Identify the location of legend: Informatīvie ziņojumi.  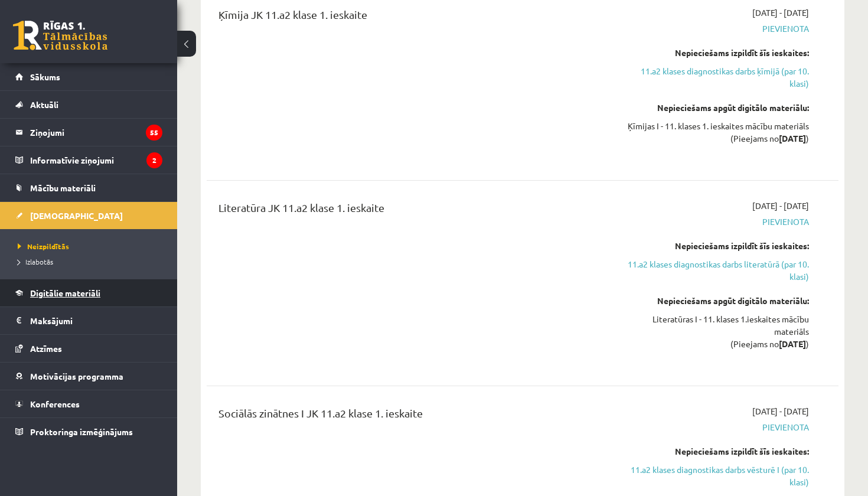
(96, 160).